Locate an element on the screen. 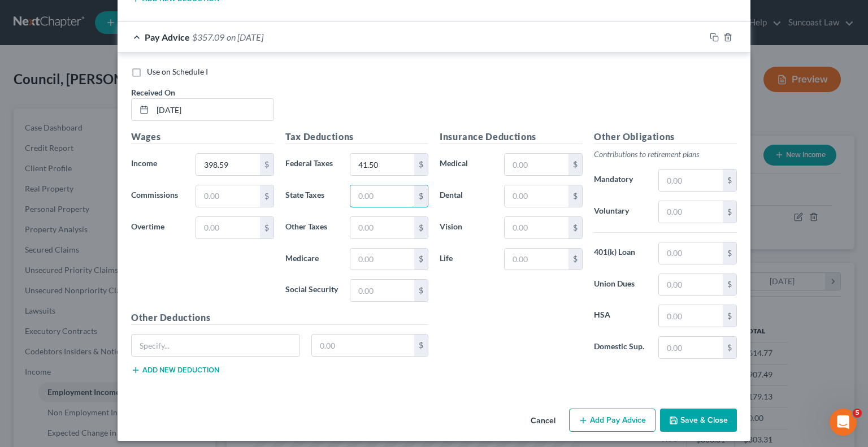  h5: Other Deductions is located at coordinates (280, 317).